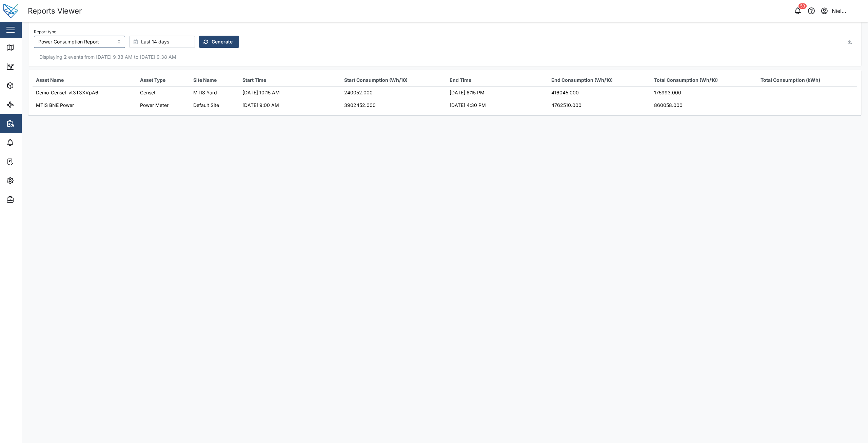 Image resolution: width=868 pixels, height=443 pixels. I want to click on div: Settings, so click(30, 180).